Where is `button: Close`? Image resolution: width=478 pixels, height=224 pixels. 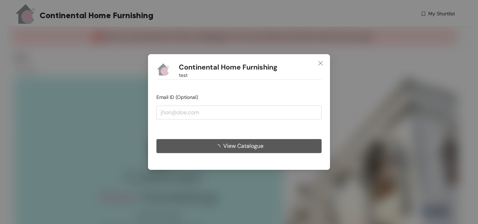 button: Close is located at coordinates (321, 64).